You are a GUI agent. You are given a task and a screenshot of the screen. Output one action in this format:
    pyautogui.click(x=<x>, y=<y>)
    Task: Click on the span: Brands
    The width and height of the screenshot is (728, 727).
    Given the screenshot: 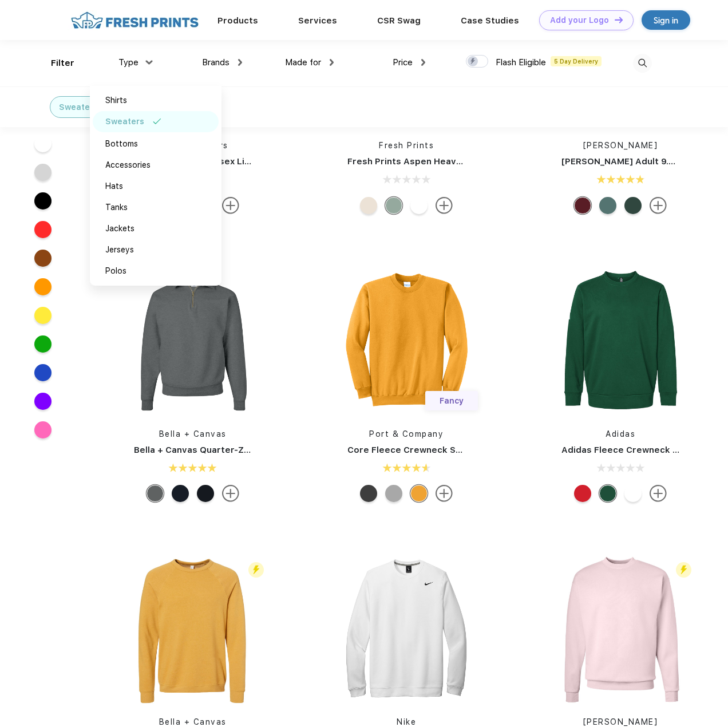 What is the action you would take?
    pyautogui.click(x=216, y=63)
    